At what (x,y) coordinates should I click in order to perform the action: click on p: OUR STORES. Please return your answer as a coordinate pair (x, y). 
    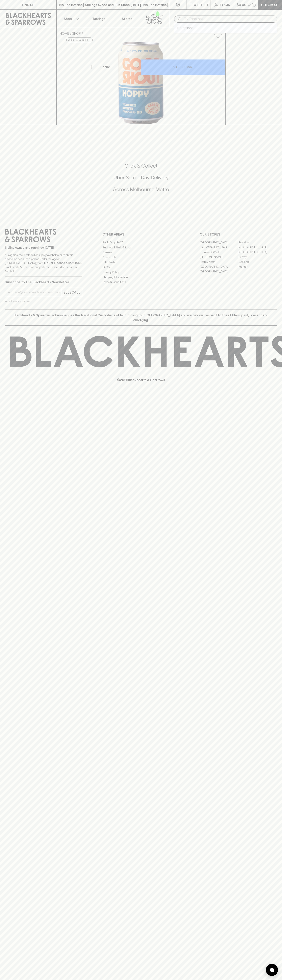
    Looking at the image, I should click on (239, 234).